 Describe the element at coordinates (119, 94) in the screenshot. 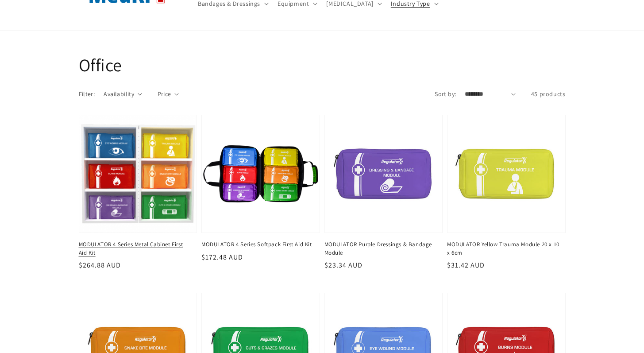

I see `span: Availability` at that location.